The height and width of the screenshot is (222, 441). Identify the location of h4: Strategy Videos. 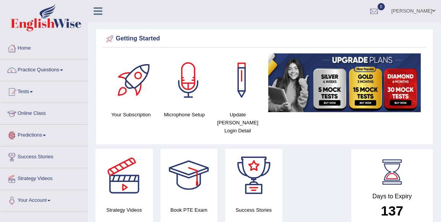
(124, 210).